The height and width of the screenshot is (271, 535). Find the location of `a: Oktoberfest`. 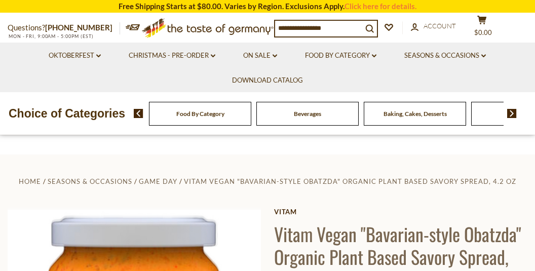

a: Oktoberfest is located at coordinates (75, 56).